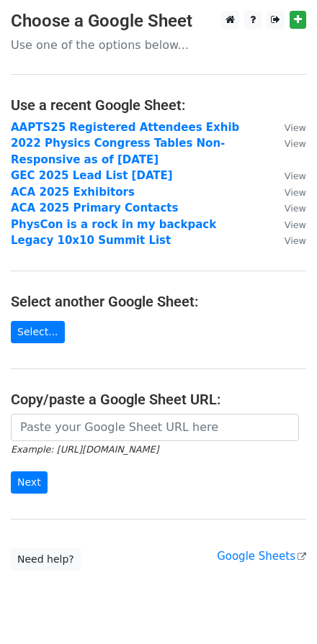 This screenshot has height=644, width=317. What do you see at coordinates (158, 105) in the screenshot?
I see `h4: Use a recent Google Sheet:` at bounding box center [158, 105].